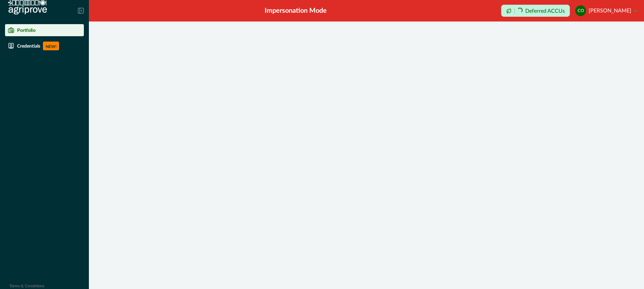 The image size is (644, 289). Describe the element at coordinates (51, 46) in the screenshot. I see `p: NEW!` at that location.